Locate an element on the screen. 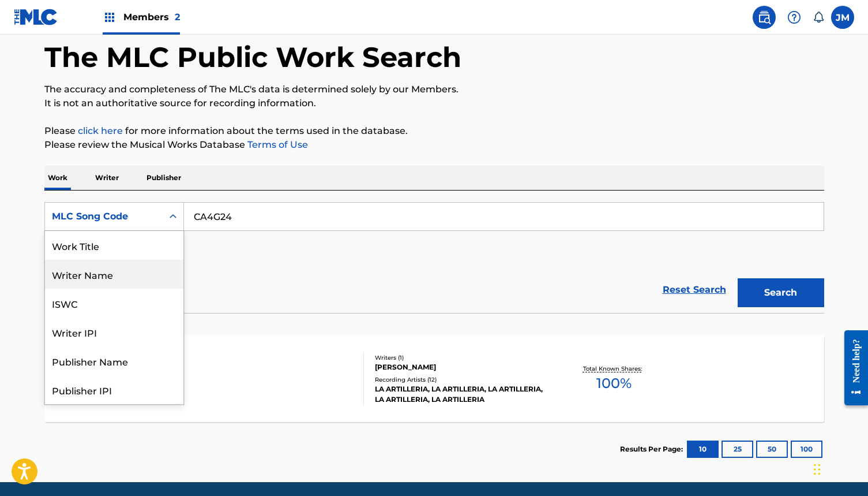 This screenshot has height=496, width=868. button: 10 is located at coordinates (703, 449).